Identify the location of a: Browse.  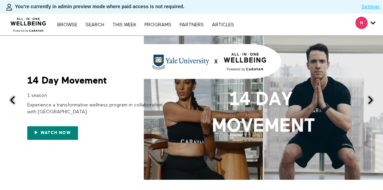
(67, 25).